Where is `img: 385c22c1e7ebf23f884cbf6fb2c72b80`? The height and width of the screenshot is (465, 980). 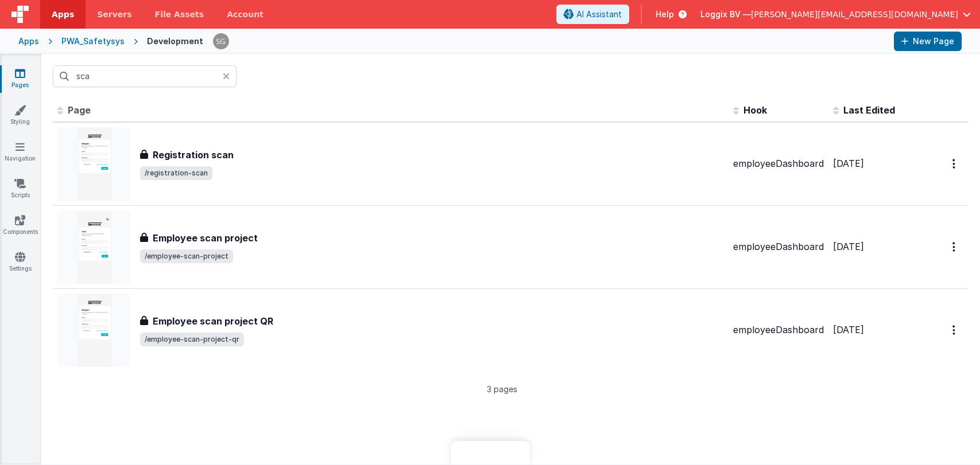
img: 385c22c1e7ebf23f884cbf6fb2c72b80 is located at coordinates (221, 42).